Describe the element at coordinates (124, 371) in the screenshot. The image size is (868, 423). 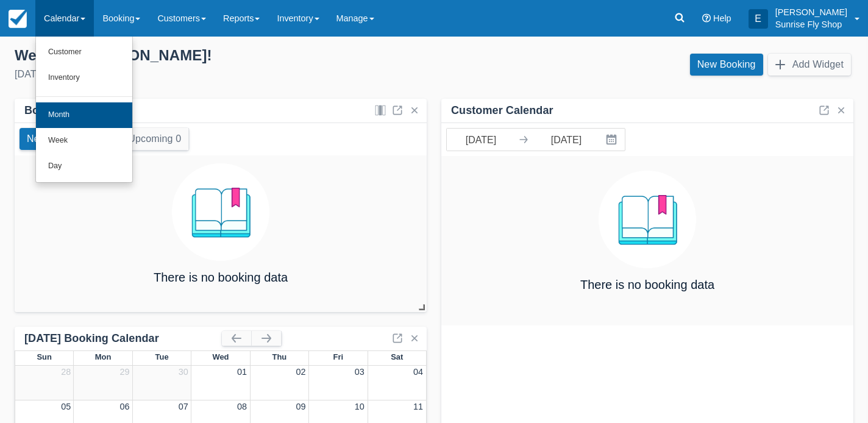
I see `a: 29` at that location.